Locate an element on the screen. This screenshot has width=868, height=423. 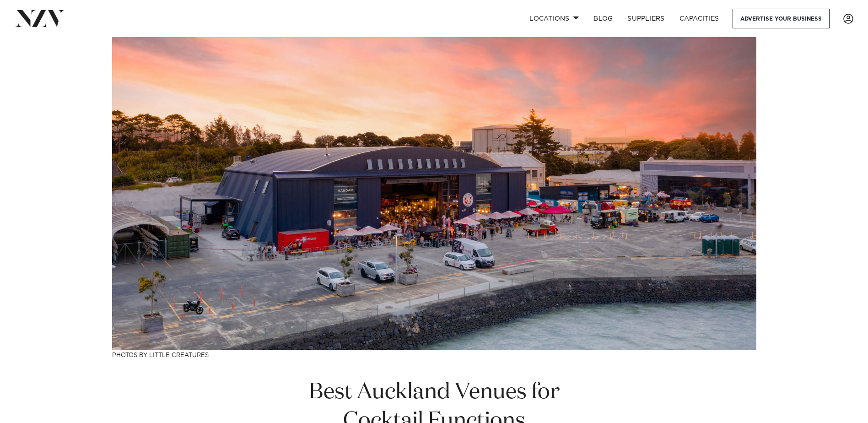
h3: Photos by Little Creatures is located at coordinates (435, 354).